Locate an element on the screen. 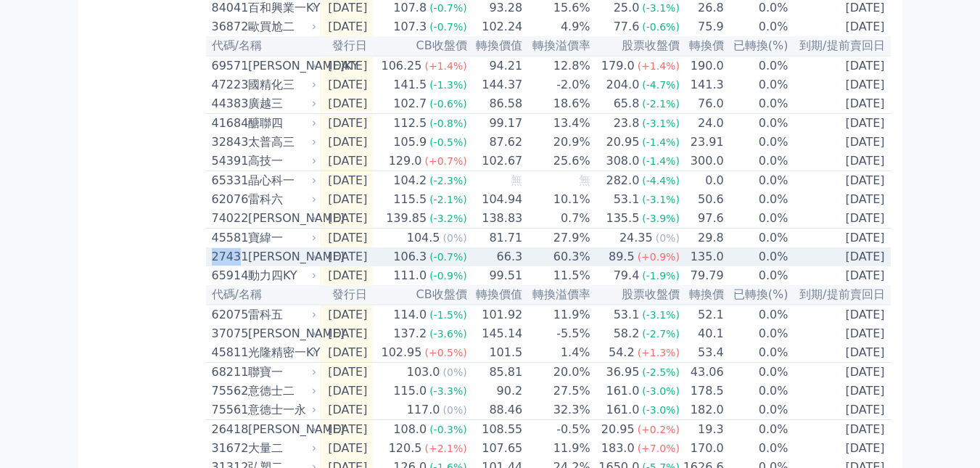 The image size is (980, 468). div: 32843 is located at coordinates (228, 142).